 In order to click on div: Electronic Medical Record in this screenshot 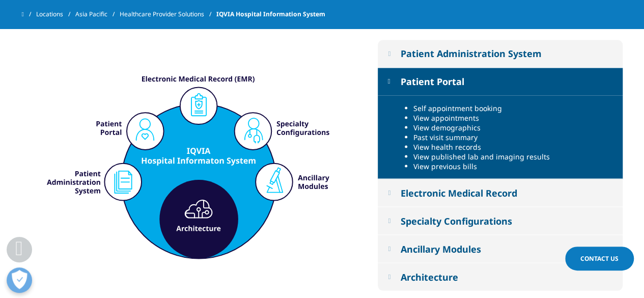, I will do `click(458, 193)`.